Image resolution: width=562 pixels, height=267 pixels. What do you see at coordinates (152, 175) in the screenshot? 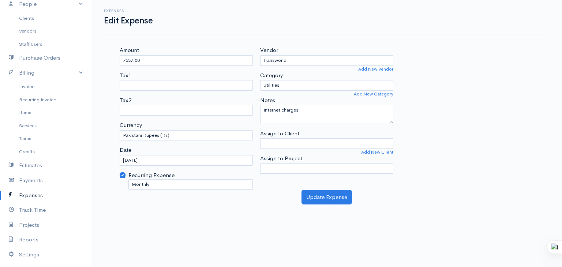
I see `label: Recurring Expense` at bounding box center [152, 175].